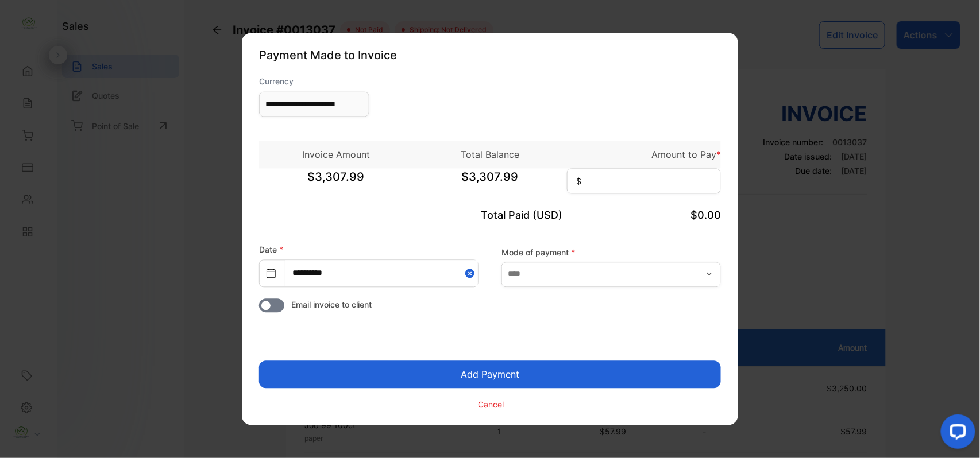 The image size is (980, 458). What do you see at coordinates (490, 375) in the screenshot?
I see `button: Add Payment` at bounding box center [490, 375].